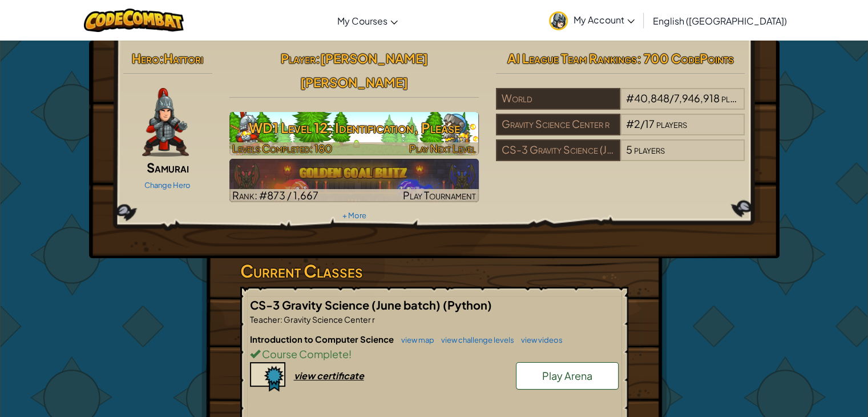 The height and width of the screenshot is (417, 868). I want to click on a: view map, so click(415, 340).